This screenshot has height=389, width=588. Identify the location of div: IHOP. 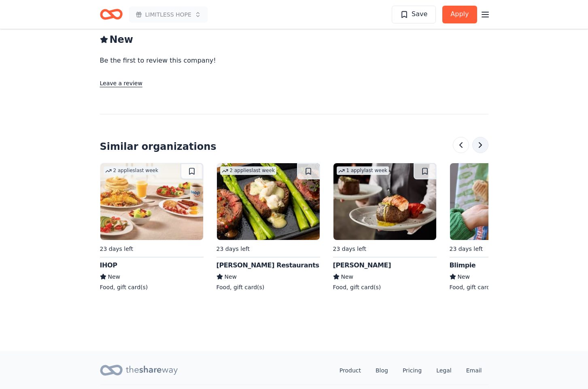
(109, 265).